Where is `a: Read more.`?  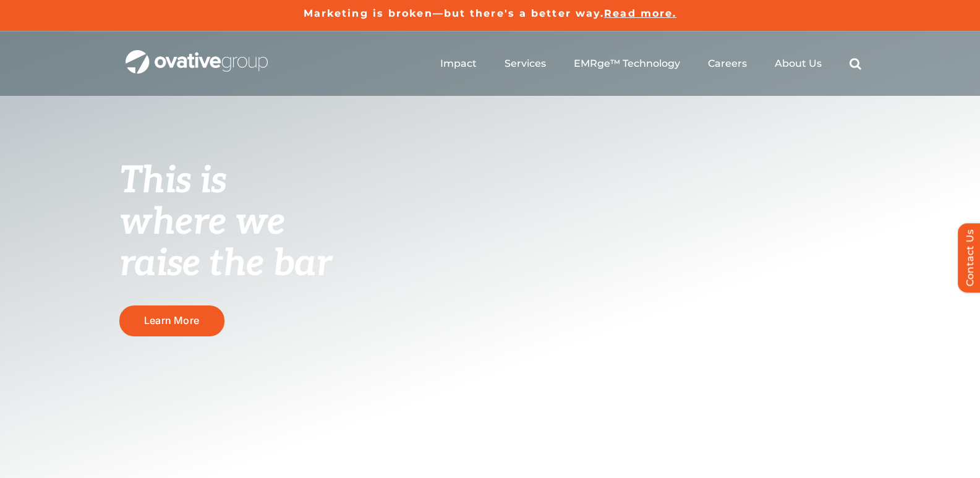 a: Read more. is located at coordinates (640, 13).